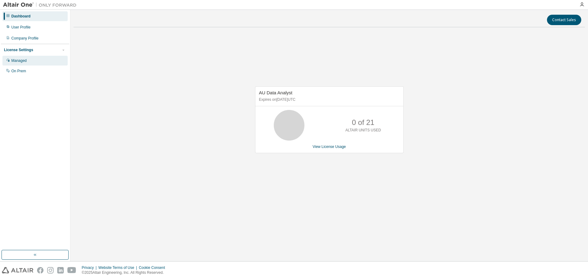 The height and width of the screenshot is (279, 588). Describe the element at coordinates (153, 268) in the screenshot. I see `div: Cookie Consent` at that location.